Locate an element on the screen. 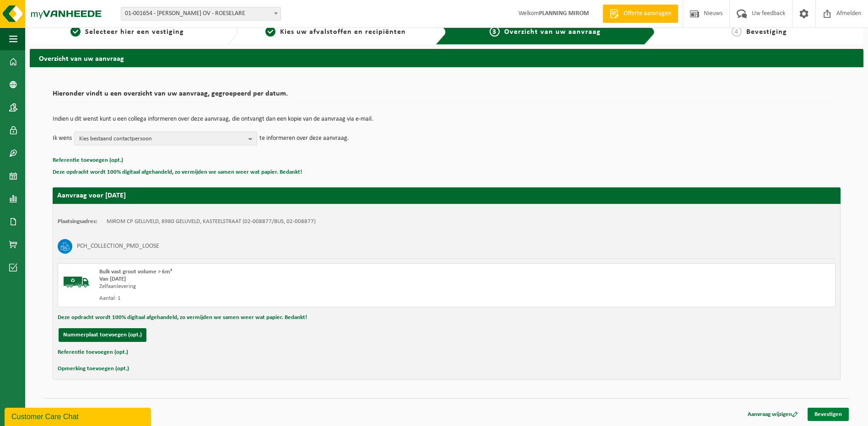  a: Bevestigen is located at coordinates (828, 414).